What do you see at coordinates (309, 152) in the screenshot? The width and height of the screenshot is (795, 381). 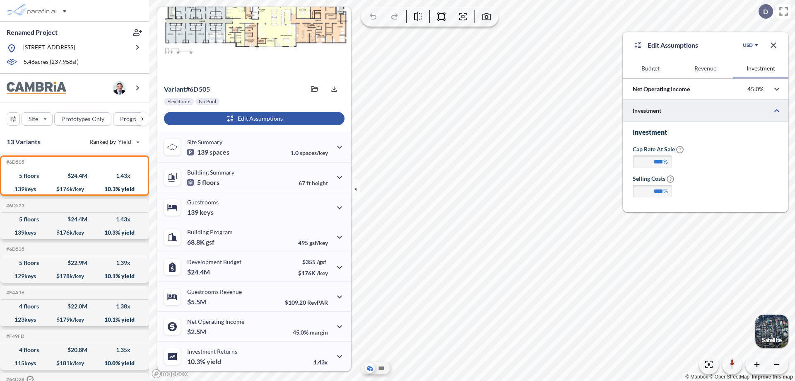 I see `p: 1.0` at bounding box center [309, 152].